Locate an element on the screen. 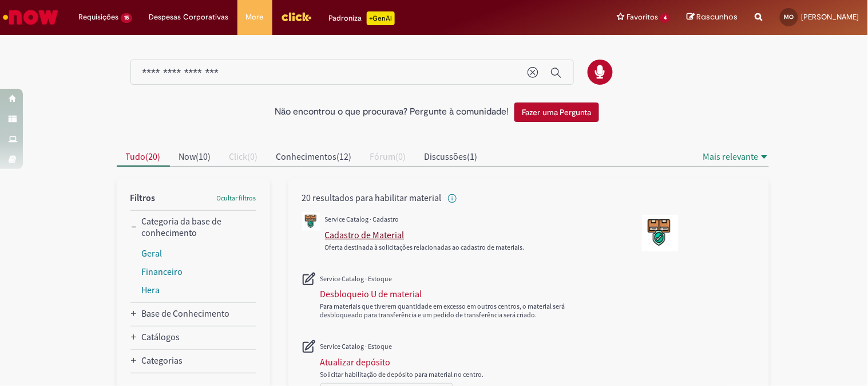 The width and height of the screenshot is (868, 386). span: Favoritos is located at coordinates (642, 18).